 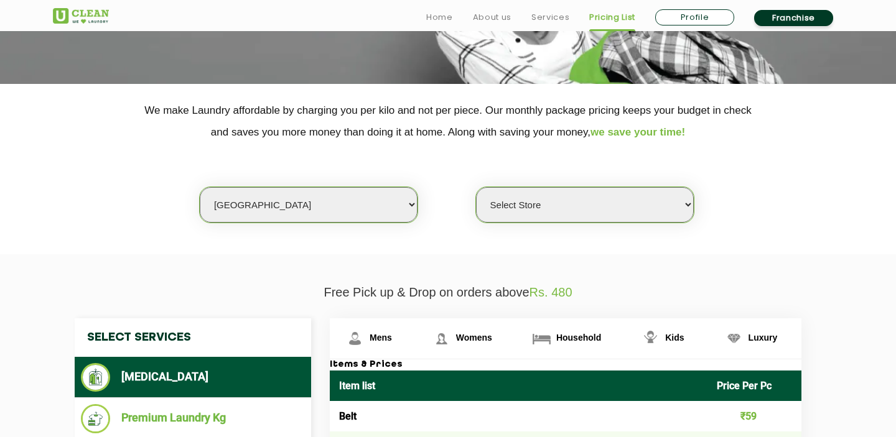 I want to click on img: Kids, so click(x=650, y=338).